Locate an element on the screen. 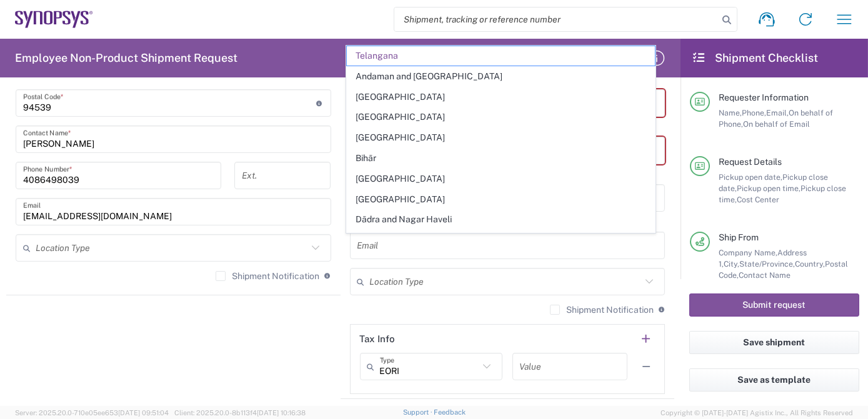 The width and height of the screenshot is (868, 419). a: Support is located at coordinates (419, 412).